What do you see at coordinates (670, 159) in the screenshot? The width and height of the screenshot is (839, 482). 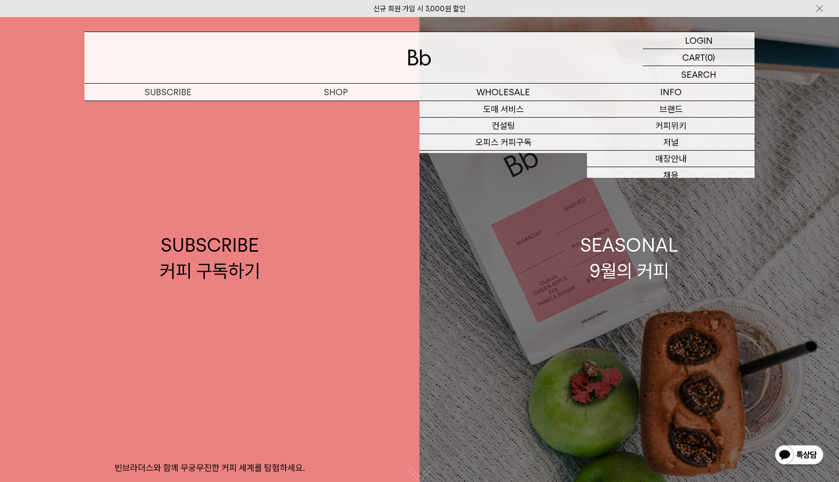 I see `a: 매장안내` at bounding box center [670, 159].